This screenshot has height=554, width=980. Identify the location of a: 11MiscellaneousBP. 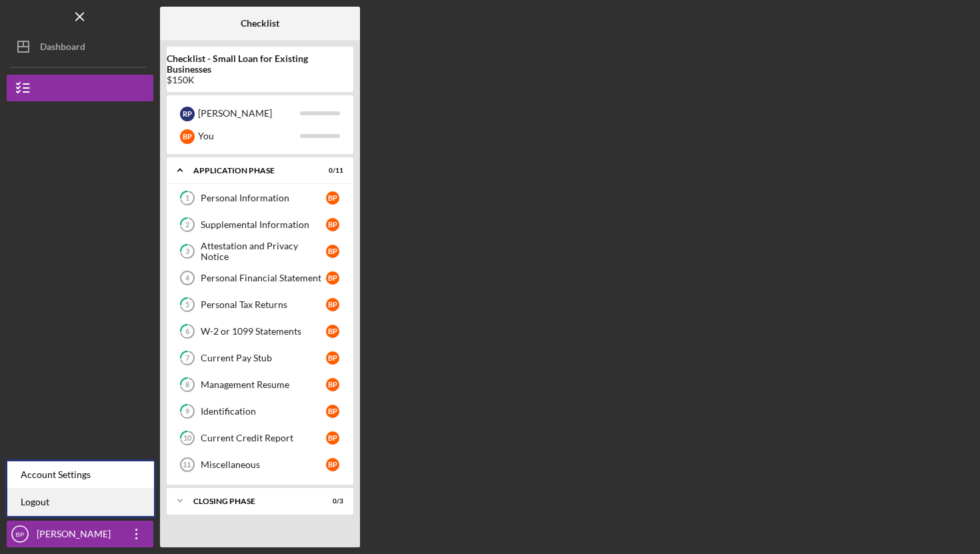
(260, 464).